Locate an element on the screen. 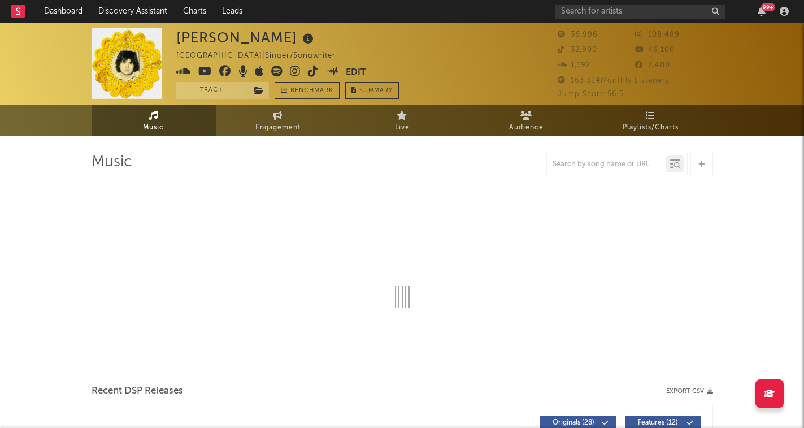 The height and width of the screenshot is (428, 804). span: Benchmark is located at coordinates (312, 91).